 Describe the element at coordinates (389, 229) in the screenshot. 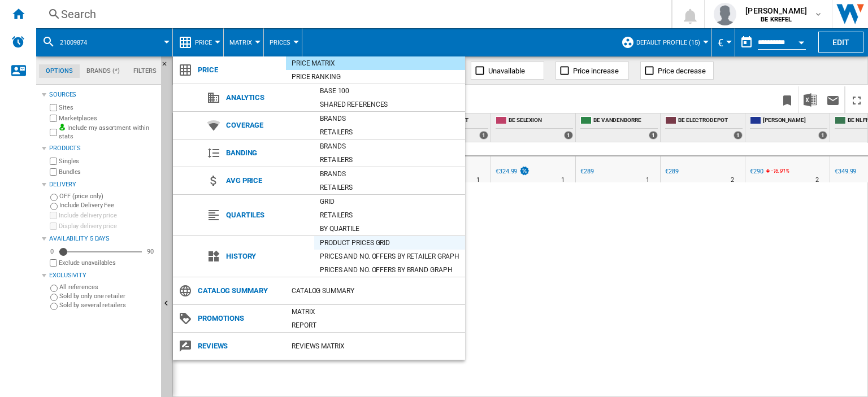

I see `div: By quartile` at that location.